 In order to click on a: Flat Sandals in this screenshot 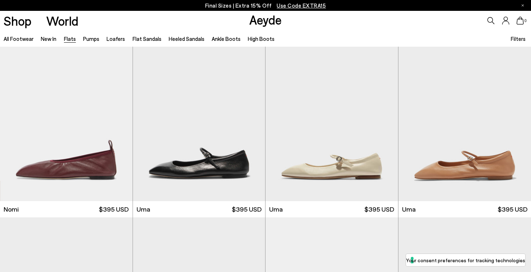, I will do `click(147, 39)`.